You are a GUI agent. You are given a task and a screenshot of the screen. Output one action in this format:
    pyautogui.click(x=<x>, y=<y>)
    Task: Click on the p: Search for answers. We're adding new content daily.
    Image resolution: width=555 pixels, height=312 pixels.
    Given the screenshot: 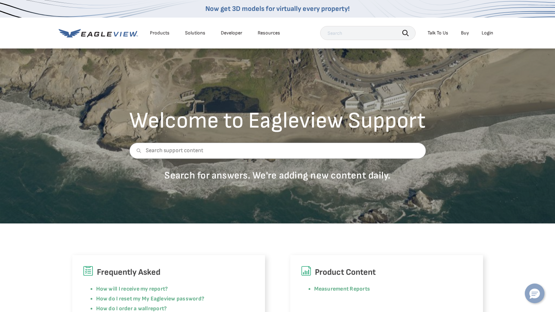 What is the action you would take?
    pyautogui.click(x=277, y=175)
    